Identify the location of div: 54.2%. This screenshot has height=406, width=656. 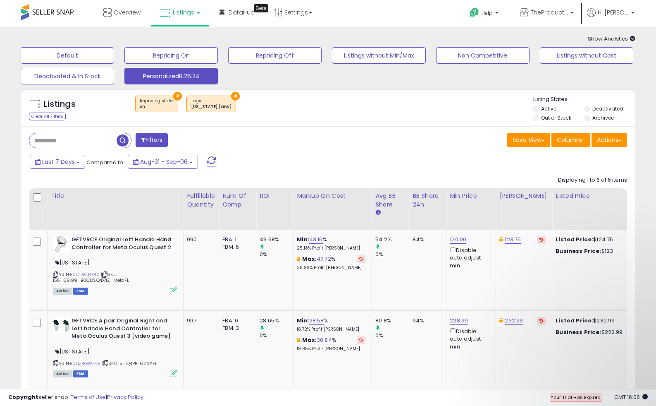
(392, 240).